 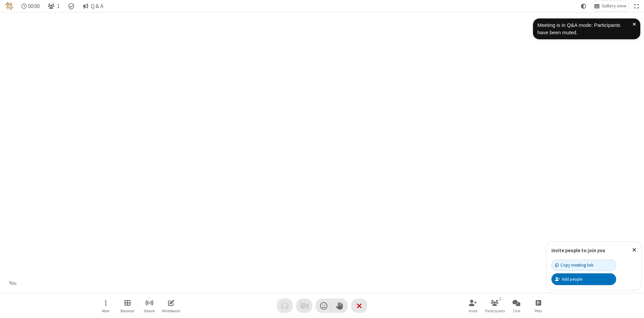 What do you see at coordinates (500, 299) in the screenshot?
I see `div: 1` at bounding box center [500, 299].